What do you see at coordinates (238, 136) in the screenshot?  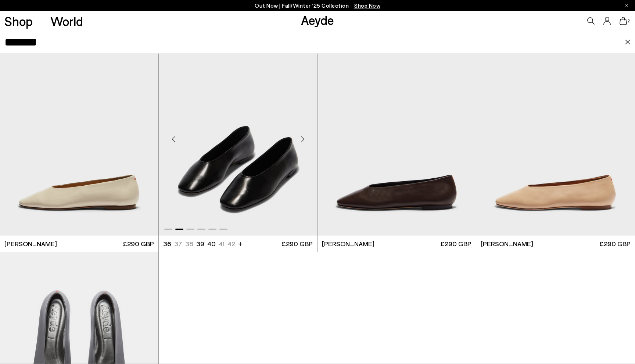 I see `div: 2 / 6` at bounding box center [238, 136].